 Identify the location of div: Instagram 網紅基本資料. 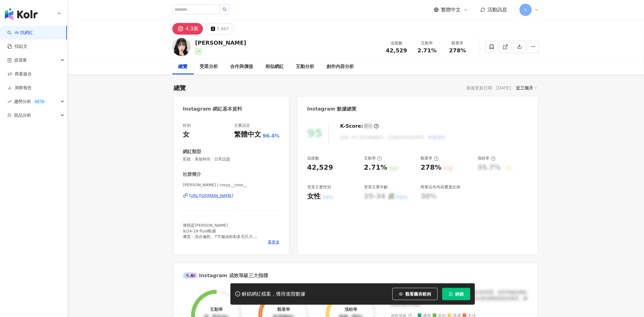
(213, 109).